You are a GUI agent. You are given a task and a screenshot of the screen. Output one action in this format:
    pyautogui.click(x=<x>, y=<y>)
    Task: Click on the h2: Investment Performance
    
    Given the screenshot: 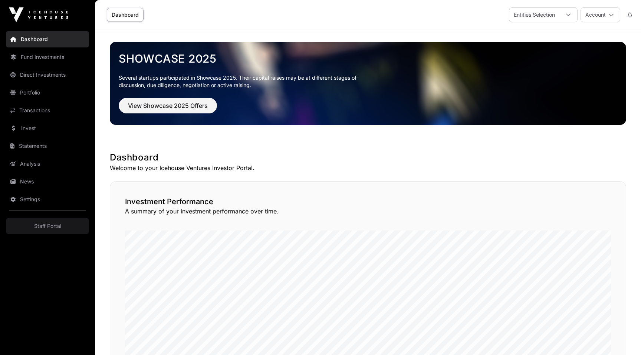 What is the action you would take?
    pyautogui.click(x=368, y=202)
    